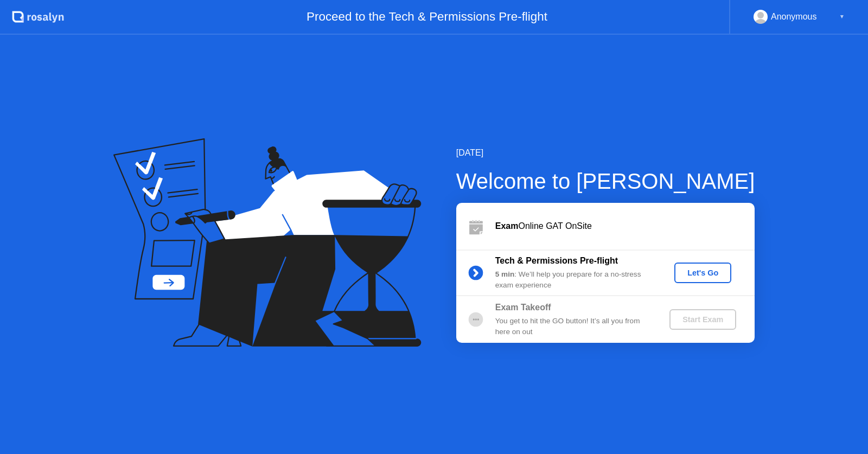 Image resolution: width=868 pixels, height=454 pixels. I want to click on div: Anonymous, so click(794, 17).